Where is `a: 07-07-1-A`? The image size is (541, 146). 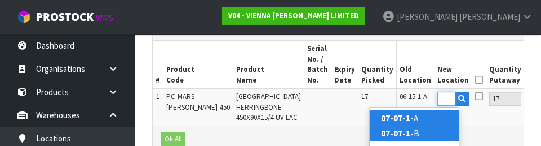
a: 07-07-1-A is located at coordinates (415, 117).